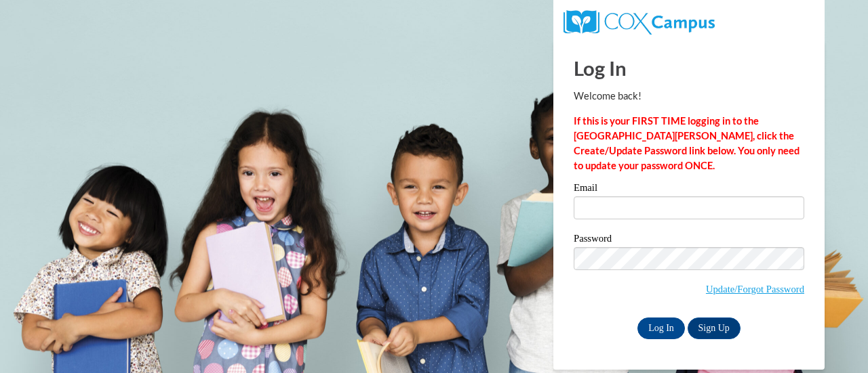 The height and width of the screenshot is (373, 868). What do you see at coordinates (688, 68) in the screenshot?
I see `h1: Log In` at bounding box center [688, 68].